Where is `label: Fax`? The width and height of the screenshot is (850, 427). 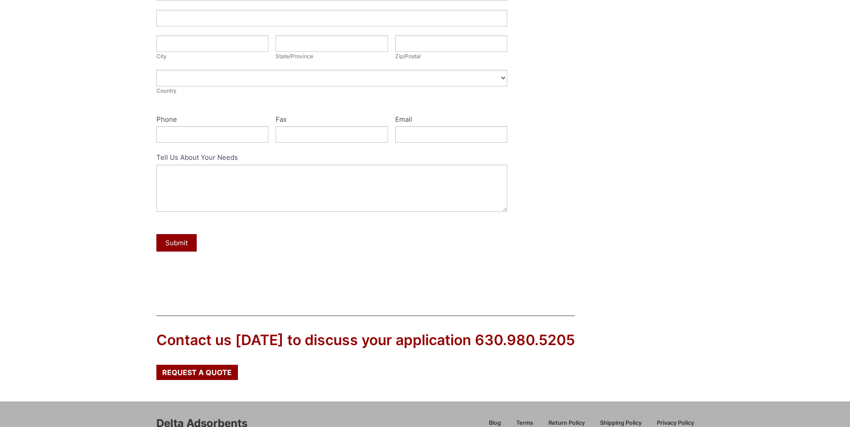 label: Fax is located at coordinates (331, 120).